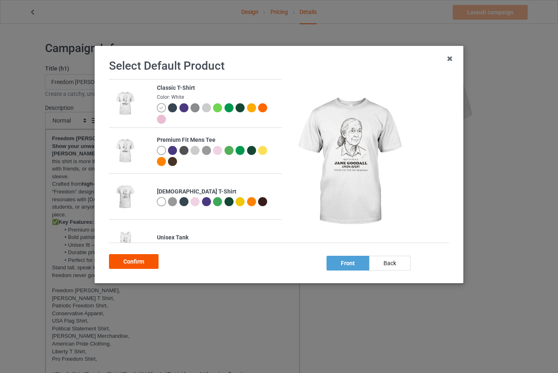 This screenshot has height=373, width=558. I want to click on div: Unisex Tank, so click(217, 238).